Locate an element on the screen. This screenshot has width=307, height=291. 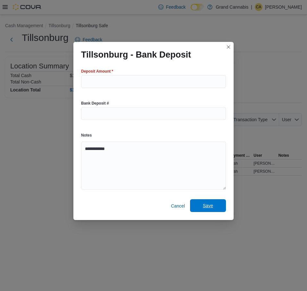
button: Cancel is located at coordinates (178, 206).